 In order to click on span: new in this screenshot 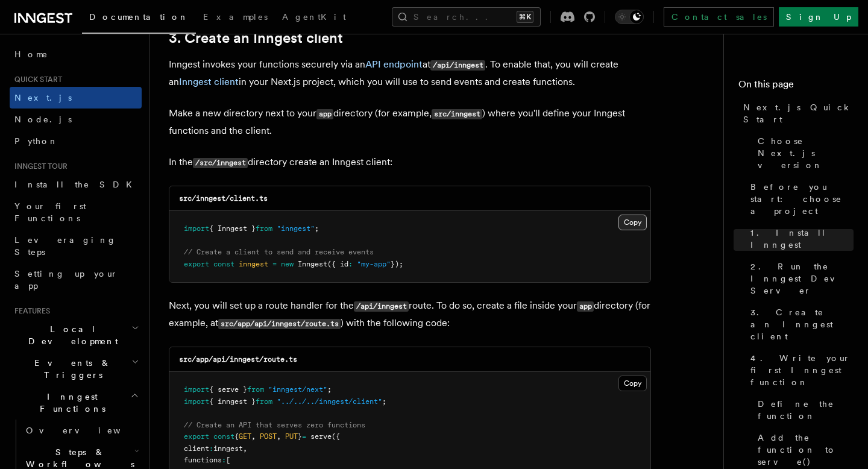, I will do `click(287, 264)`.